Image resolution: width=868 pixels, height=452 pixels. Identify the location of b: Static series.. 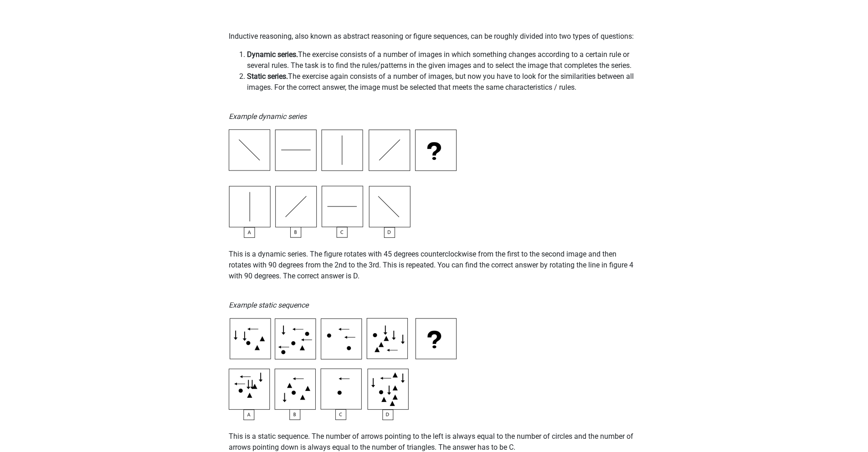
(267, 76).